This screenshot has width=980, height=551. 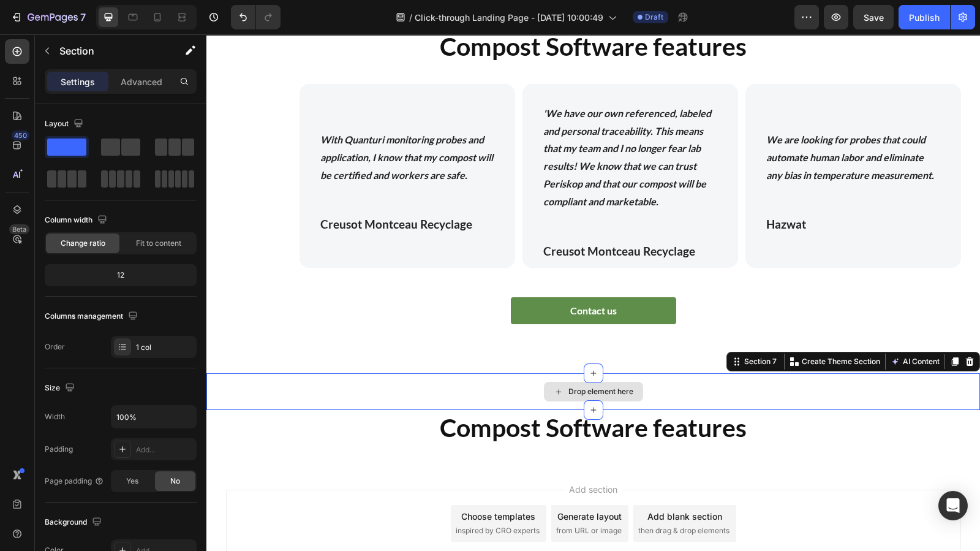 What do you see at coordinates (74, 481) in the screenshot?
I see `div: Page padding` at bounding box center [74, 481].